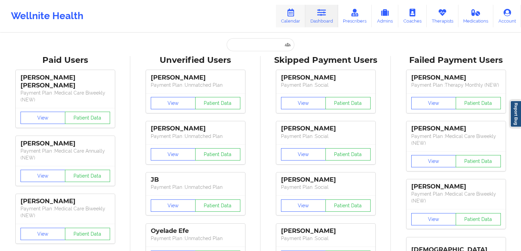 This screenshot has width=521, height=251. Describe the element at coordinates (195, 60) in the screenshot. I see `div: Unverified Users` at that location.